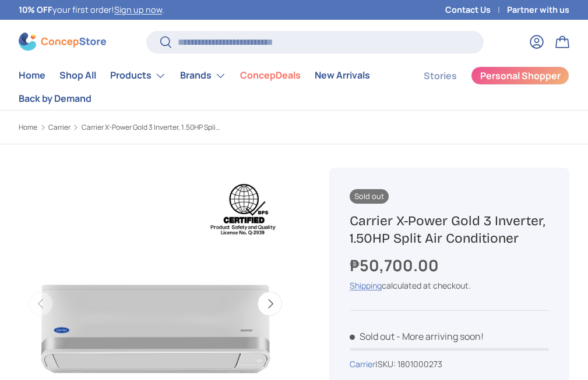 The height and width of the screenshot is (380, 588). Describe the element at coordinates (538, 10) in the screenshot. I see `a: Partner with us` at that location.